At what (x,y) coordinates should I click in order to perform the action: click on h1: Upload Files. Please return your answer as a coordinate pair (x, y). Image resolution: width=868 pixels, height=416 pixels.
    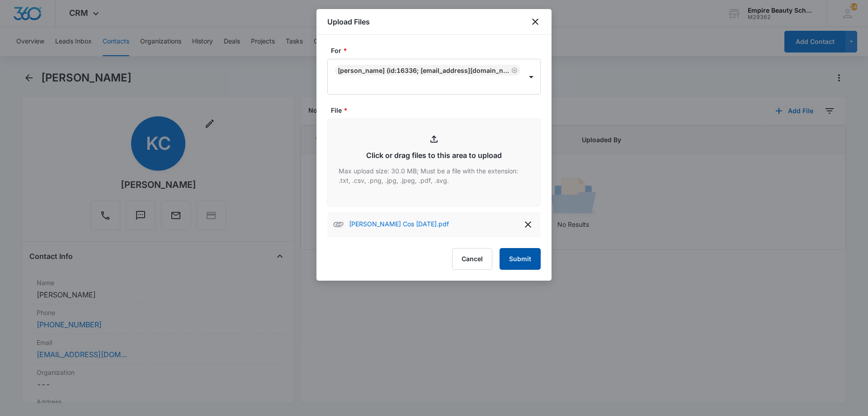
    Looking at the image, I should click on (349, 22).